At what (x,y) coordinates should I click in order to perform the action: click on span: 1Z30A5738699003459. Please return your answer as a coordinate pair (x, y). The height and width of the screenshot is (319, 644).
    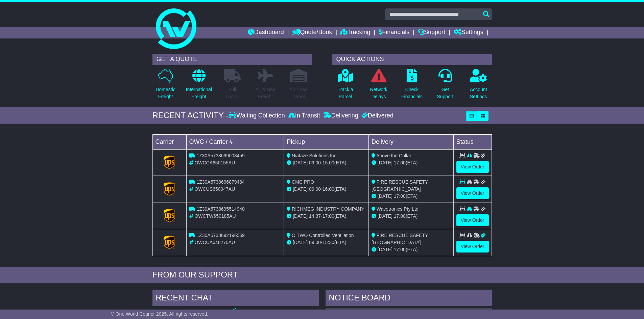
    Looking at the image, I should click on (220, 156).